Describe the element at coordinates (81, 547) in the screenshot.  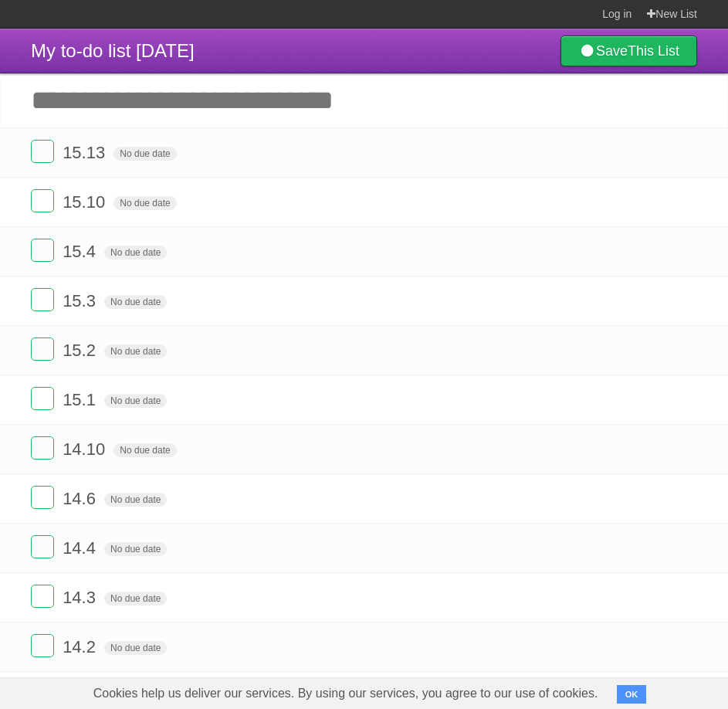
I see `span: 14.4` at that location.